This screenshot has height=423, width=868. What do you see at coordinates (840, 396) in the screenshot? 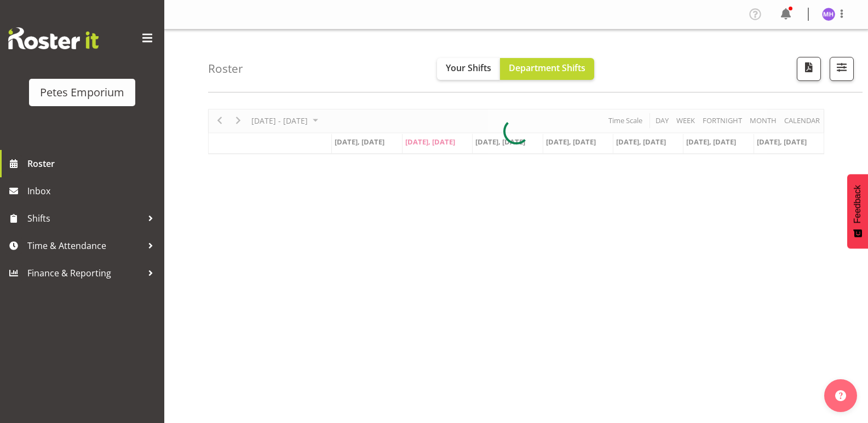
I see `img: help-xxl-2.png` at bounding box center [840, 396].